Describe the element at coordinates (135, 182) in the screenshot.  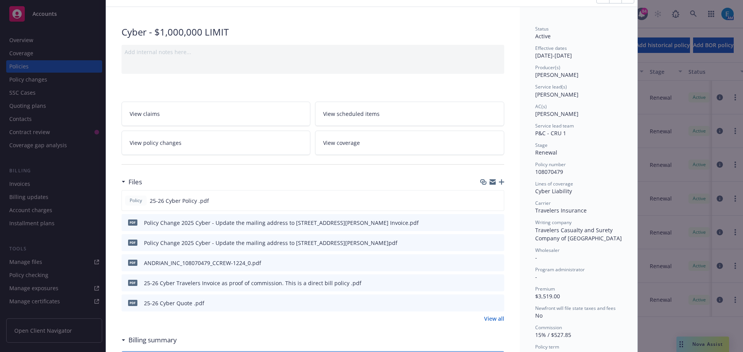
I see `h3: Files` at that location.